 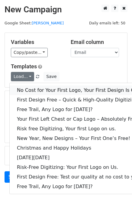 I want to click on button: Save, so click(x=51, y=77).